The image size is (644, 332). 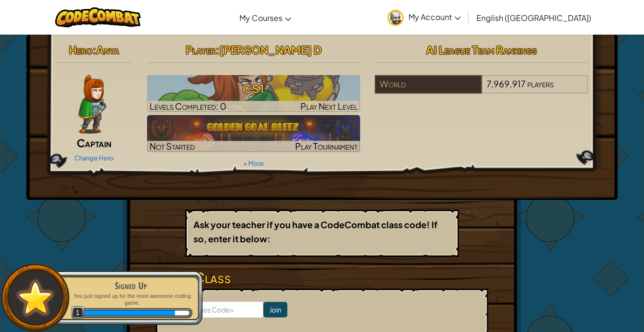 I want to click on a: CodeCombat logo, so click(x=98, y=17).